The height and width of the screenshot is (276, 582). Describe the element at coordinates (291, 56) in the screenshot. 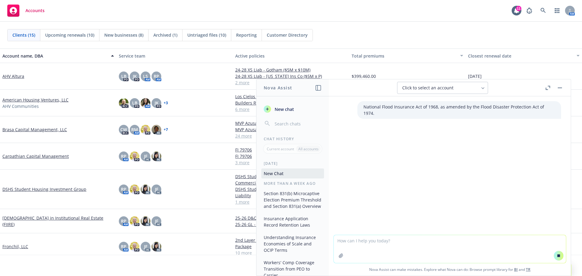

I see `div: Active policies` at that location.